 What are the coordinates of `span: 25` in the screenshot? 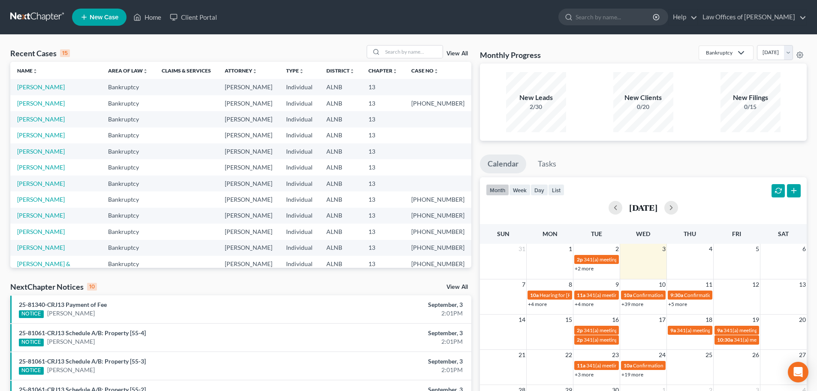 It's located at (709, 355).